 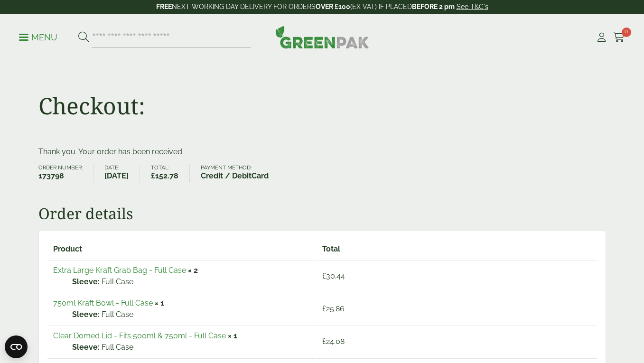 What do you see at coordinates (457, 249) in the screenshot?
I see `th: Total` at bounding box center [457, 249].